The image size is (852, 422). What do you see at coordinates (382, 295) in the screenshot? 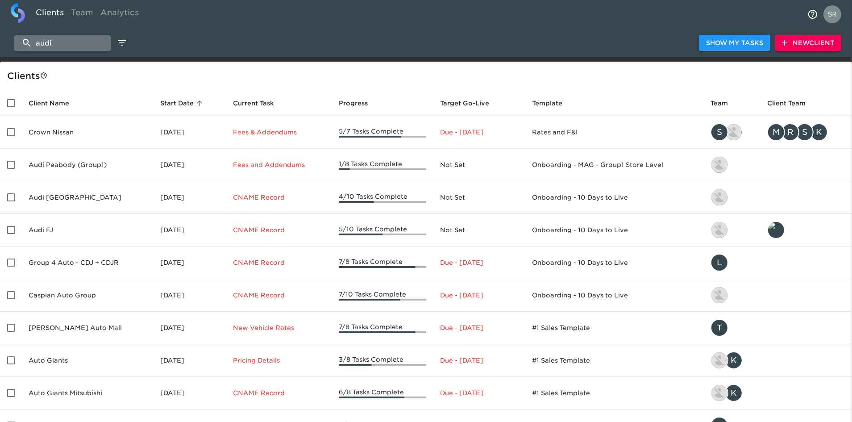
I see `td: 7/10 Tasks Complete` at bounding box center [382, 295].